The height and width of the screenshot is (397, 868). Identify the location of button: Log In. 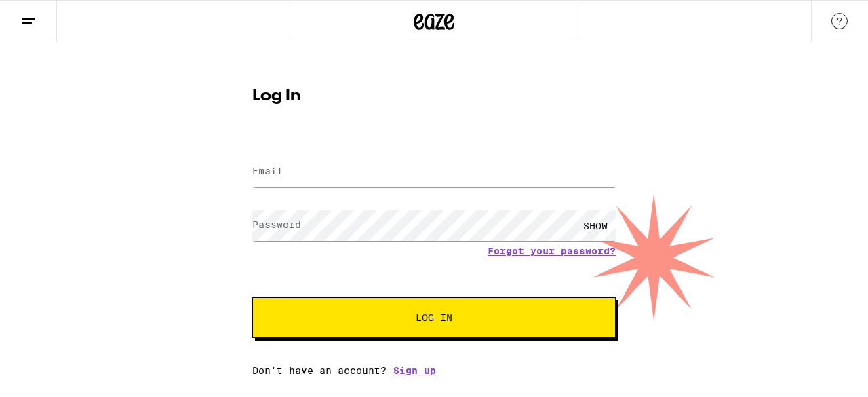
(434, 317).